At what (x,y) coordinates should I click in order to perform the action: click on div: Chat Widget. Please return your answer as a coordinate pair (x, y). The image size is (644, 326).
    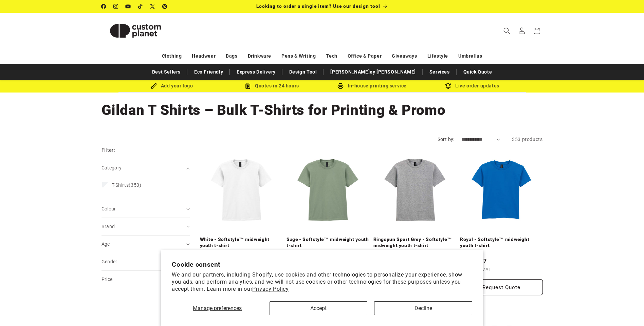
    Looking at the image, I should click on (627, 310).